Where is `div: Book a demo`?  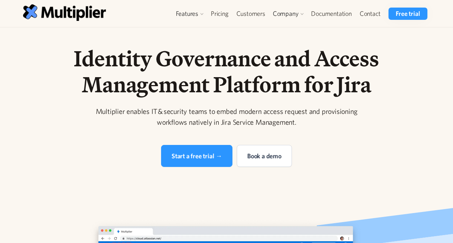 div: Book a demo is located at coordinates (264, 156).